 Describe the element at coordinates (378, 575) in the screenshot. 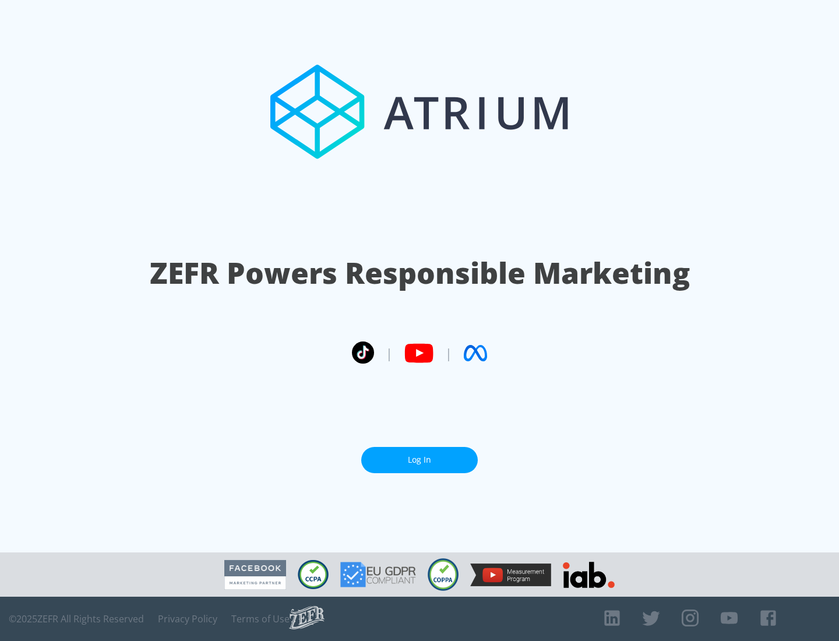

I see `img: GDPR Compliant` at that location.